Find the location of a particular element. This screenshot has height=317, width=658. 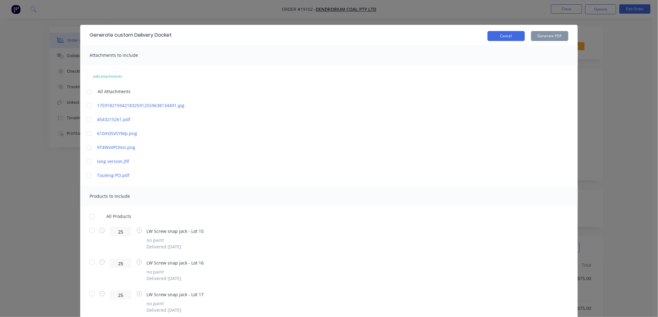

span: LW Screw snap jack - Lot 16 is located at coordinates (175, 263).